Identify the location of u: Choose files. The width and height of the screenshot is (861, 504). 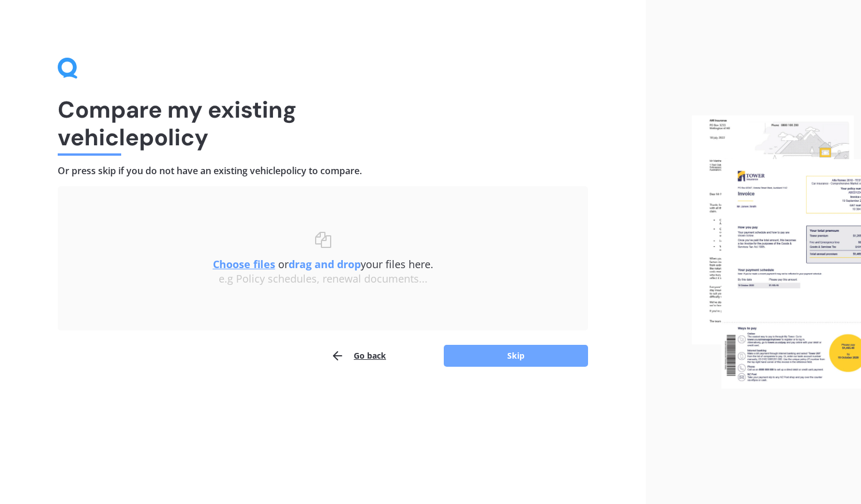
(244, 264).